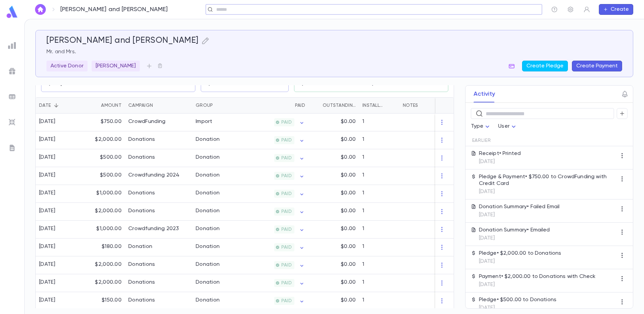 This screenshot has width=644, height=314. What do you see at coordinates (12, 148) in the screenshot?
I see `img: letters_grey.7941b92b52307dd3b8a917253454ce1c.svg` at bounding box center [12, 148].